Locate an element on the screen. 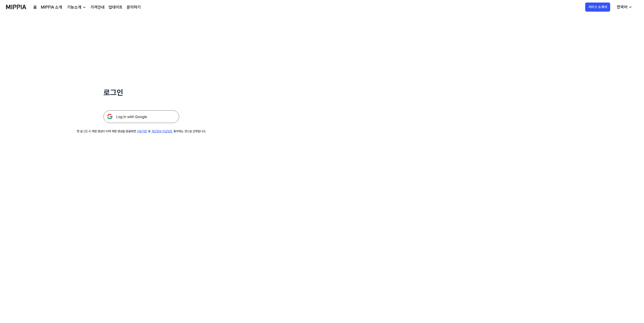 This screenshot has height=323, width=644. a: 가격안내 is located at coordinates (97, 7).